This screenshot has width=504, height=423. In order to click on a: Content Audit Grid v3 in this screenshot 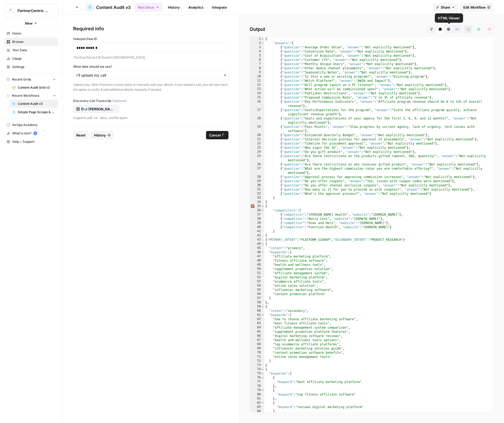, I will do `click(34, 88)`.